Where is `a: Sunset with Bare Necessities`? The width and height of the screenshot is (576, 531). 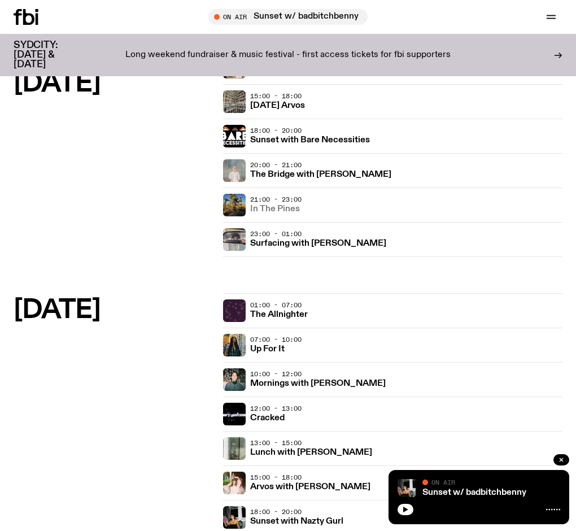 a: Sunset with Bare Necessities is located at coordinates (310, 139).